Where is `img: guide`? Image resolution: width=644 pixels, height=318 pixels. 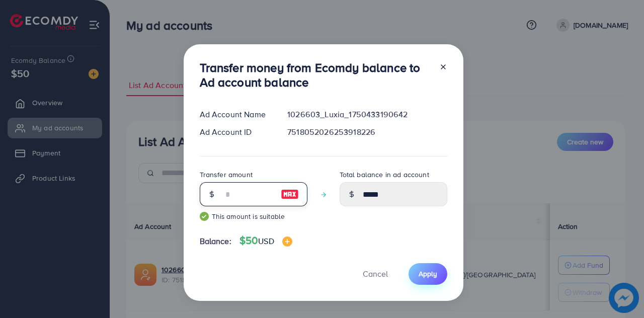 img: guide is located at coordinates (204, 217).